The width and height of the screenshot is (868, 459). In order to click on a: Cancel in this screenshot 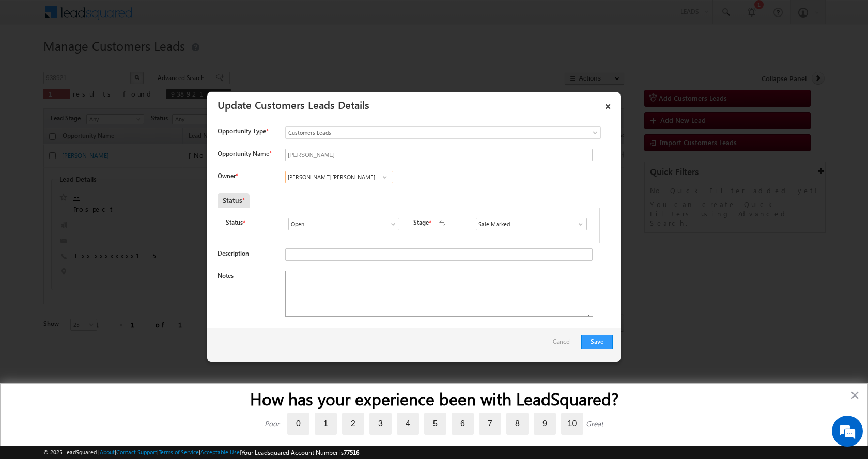, I will do `click(564, 344)`.